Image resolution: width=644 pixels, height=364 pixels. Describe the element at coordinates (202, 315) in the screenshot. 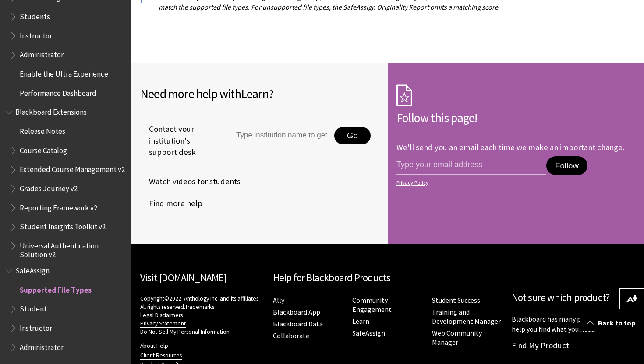

I see `p: Copyright©2022. Anthology Inc. and its affiliates. All rights reserved.` at that location.